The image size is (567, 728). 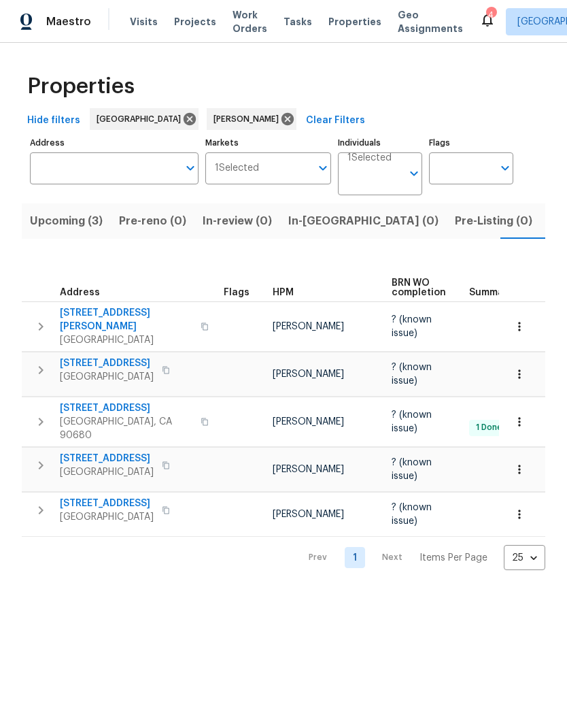 What do you see at coordinates (54, 120) in the screenshot?
I see `button: Hide filters` at bounding box center [54, 120].